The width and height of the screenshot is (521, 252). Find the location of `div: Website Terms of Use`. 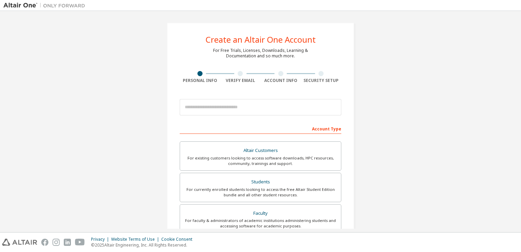

div: Website Terms of Use is located at coordinates (136, 239).